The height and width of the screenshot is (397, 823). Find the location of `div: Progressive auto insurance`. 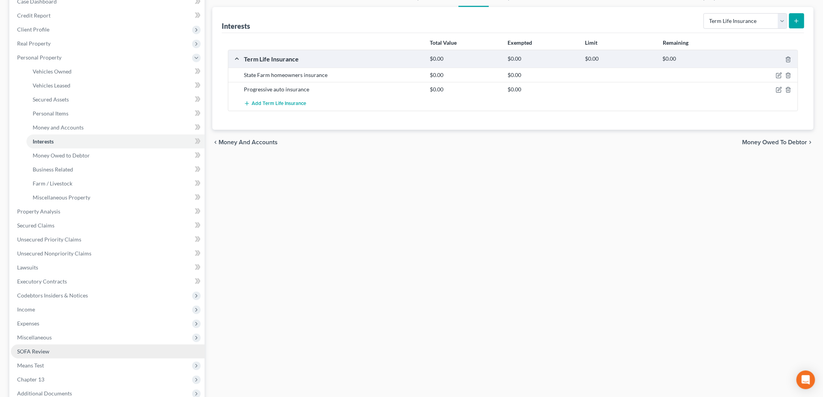

div: Progressive auto insurance is located at coordinates (333, 89).